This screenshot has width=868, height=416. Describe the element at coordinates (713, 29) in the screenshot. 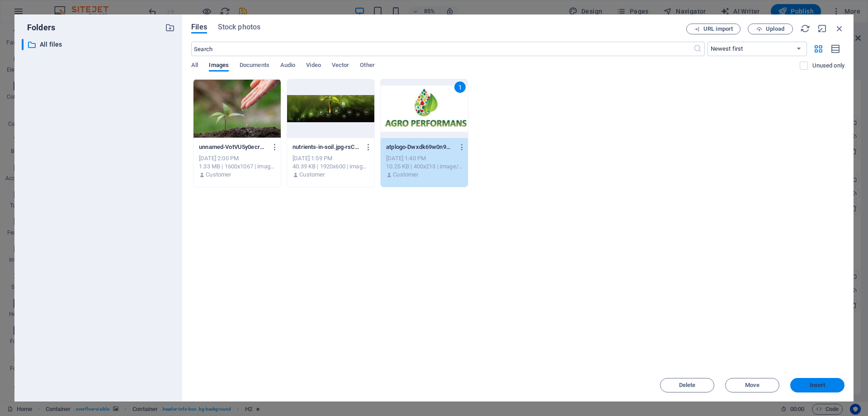

I see `button: URL import` at that location.